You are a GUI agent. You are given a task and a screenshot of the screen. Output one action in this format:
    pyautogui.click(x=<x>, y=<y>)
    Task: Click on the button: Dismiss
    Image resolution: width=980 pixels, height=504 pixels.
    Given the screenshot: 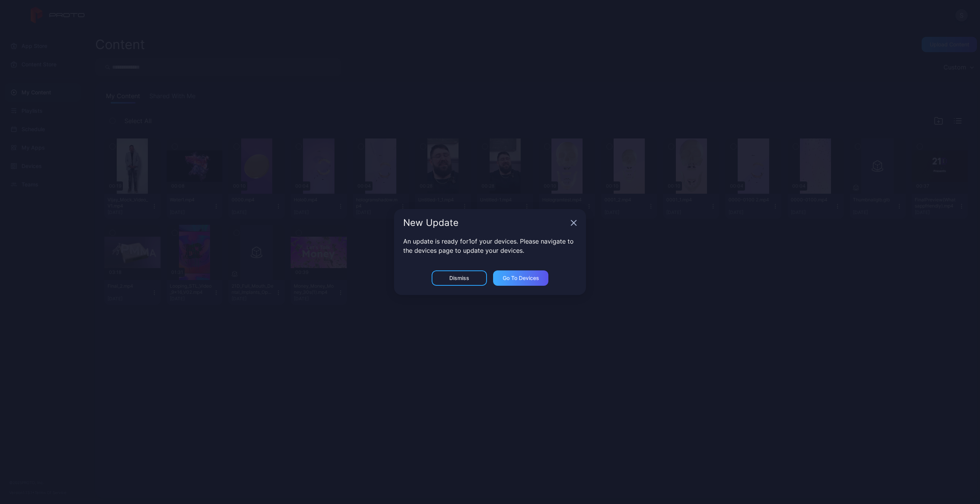 What is the action you would take?
    pyautogui.click(x=459, y=278)
    